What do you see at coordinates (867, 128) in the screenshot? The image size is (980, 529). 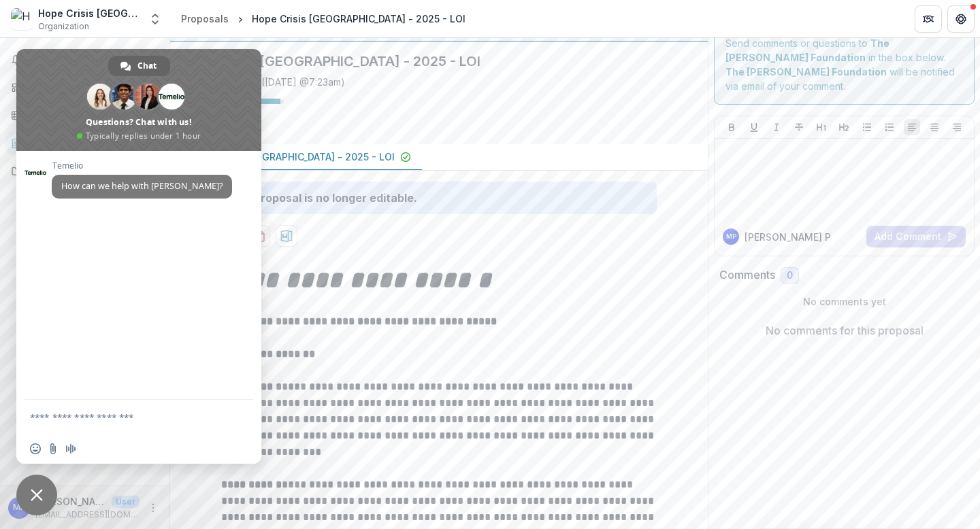 I see `button: Bullet List` at bounding box center [867, 128].